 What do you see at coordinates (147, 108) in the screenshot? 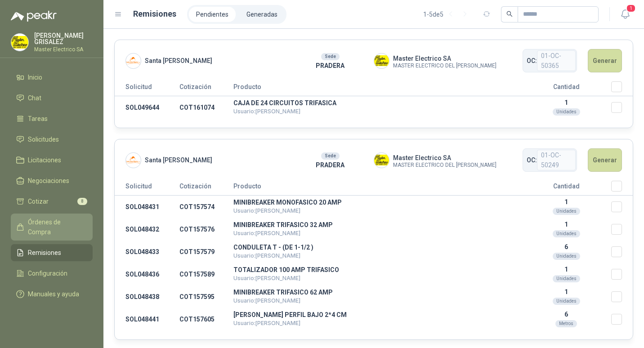
I see `td: SOL049644` at bounding box center [147, 108].